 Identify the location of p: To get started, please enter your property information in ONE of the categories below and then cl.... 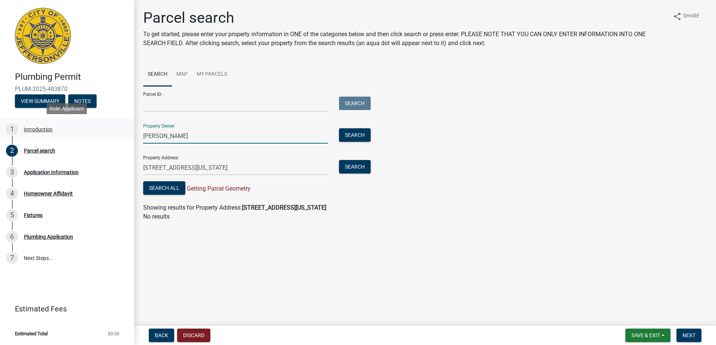
(405, 39).